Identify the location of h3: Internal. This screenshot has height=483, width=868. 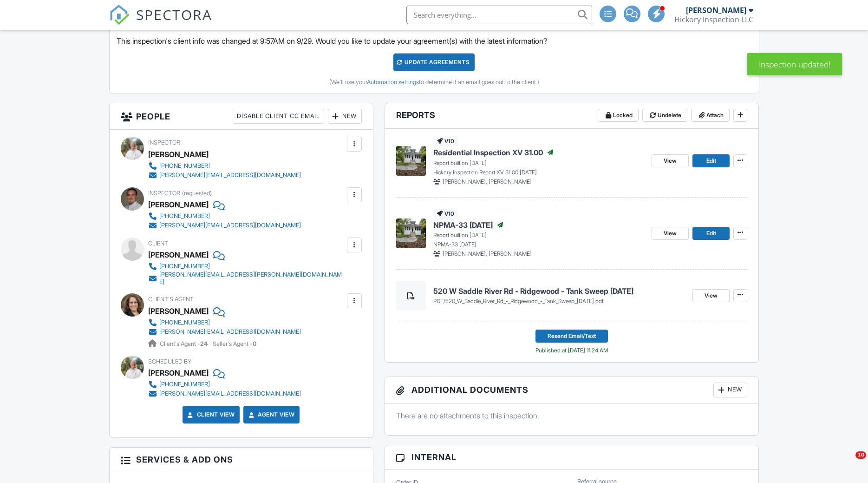
(572, 457).